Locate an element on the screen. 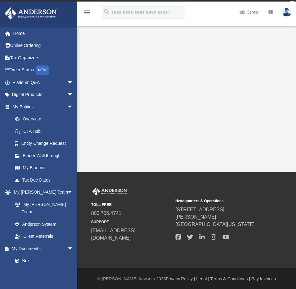 This screenshot has width=296, height=289. a: Home is located at coordinates (43, 33).